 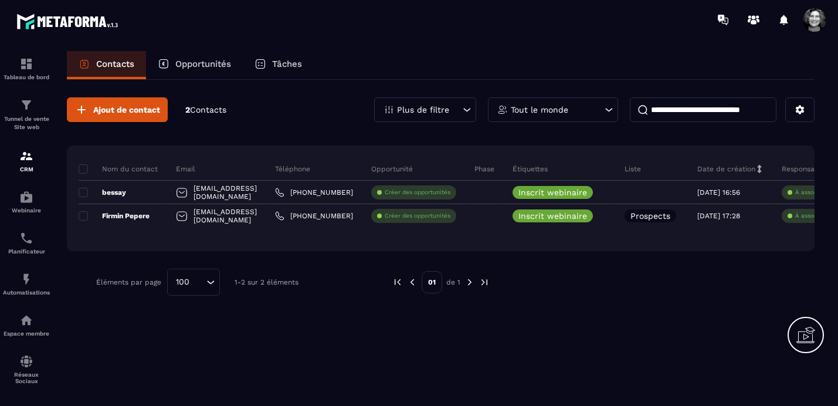 I want to click on p: Email, so click(x=185, y=169).